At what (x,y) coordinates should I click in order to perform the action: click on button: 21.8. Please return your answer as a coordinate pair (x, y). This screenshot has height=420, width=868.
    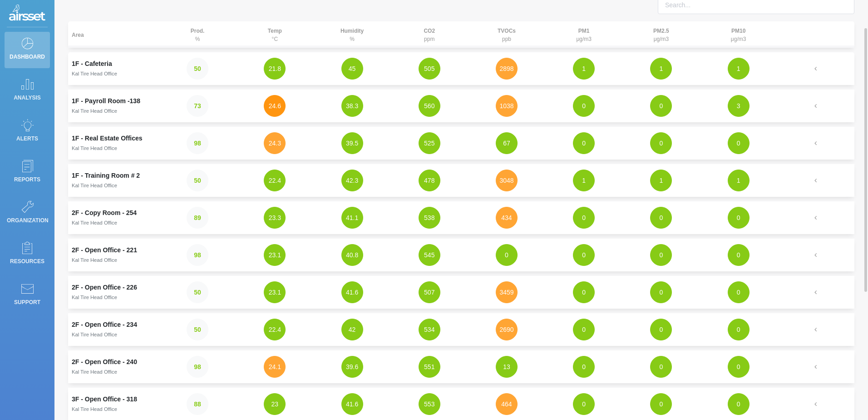
    Looking at the image, I should click on (275, 68).